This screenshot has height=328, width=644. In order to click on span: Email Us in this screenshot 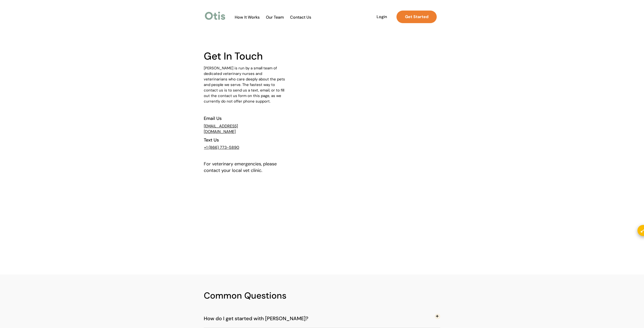, I will do `click(212, 118)`.